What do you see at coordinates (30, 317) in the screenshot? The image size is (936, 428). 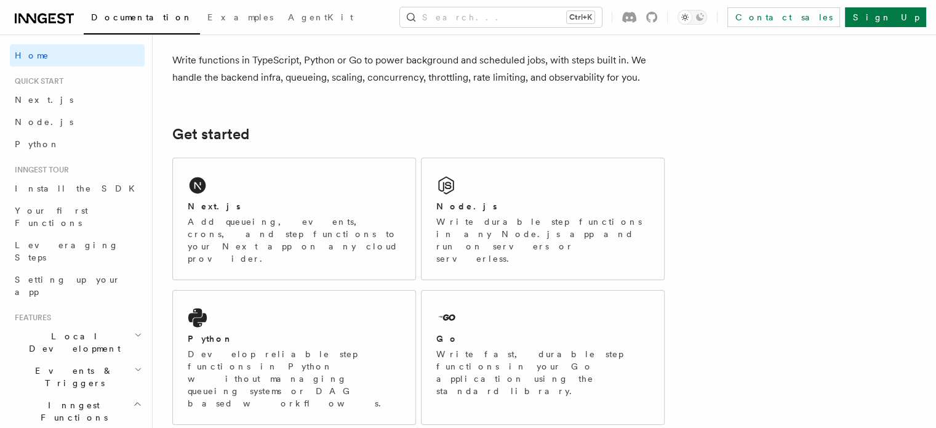 I see `span: Features` at bounding box center [30, 317].